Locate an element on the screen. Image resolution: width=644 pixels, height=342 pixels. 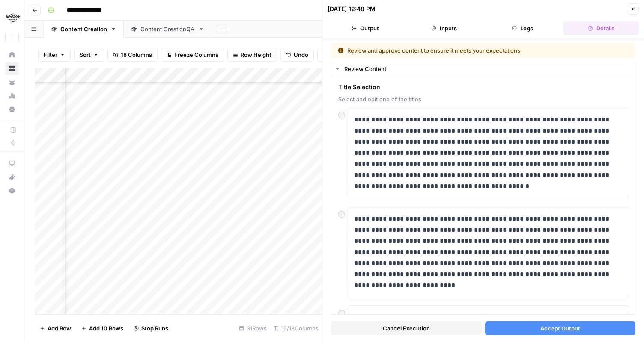
span: Undo is located at coordinates (301, 55).